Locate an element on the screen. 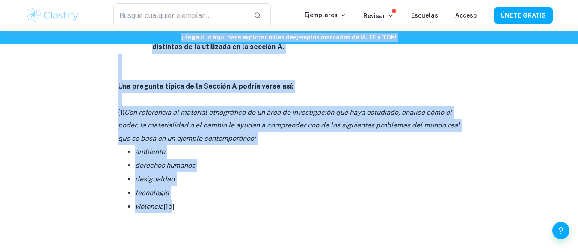 This screenshot has height=252, width=578. font: ¡Haga clic aquí para explorar miles de is located at coordinates (237, 37).